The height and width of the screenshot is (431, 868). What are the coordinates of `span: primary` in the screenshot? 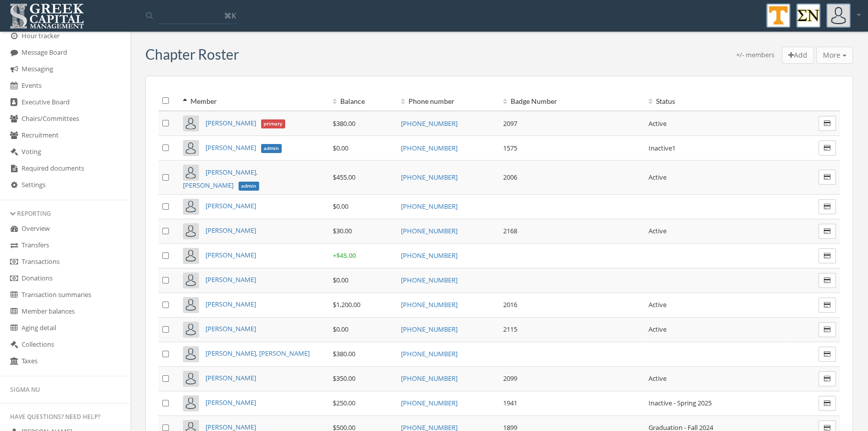 It's located at (273, 124).